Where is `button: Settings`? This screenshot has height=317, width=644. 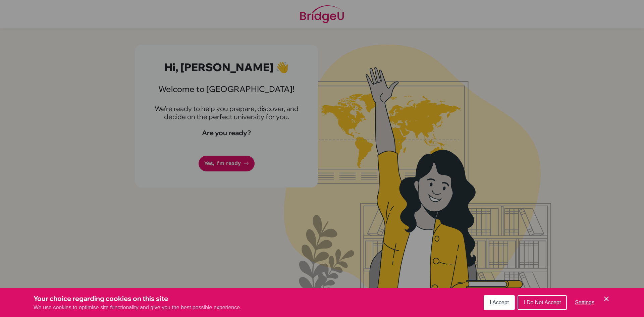
button: Settings is located at coordinates (584, 303).